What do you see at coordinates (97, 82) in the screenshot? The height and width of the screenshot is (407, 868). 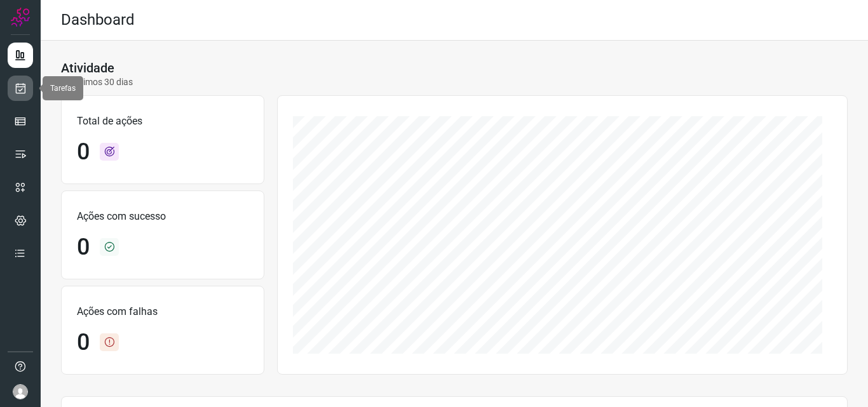 I see `p: Últimos 30 dias` at bounding box center [97, 82].